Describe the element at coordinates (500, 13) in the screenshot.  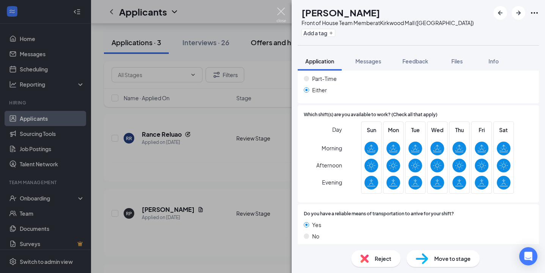
I see `button: ArrowLeftNew` at that location.